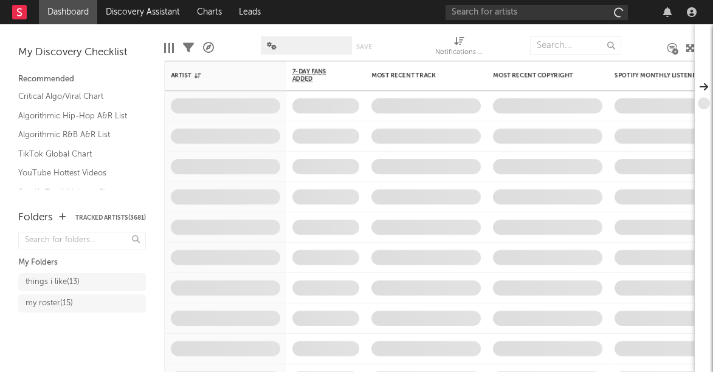 Image resolution: width=713 pixels, height=372 pixels. Describe the element at coordinates (575, 46) in the screenshot. I see `input: Search...` at that location.